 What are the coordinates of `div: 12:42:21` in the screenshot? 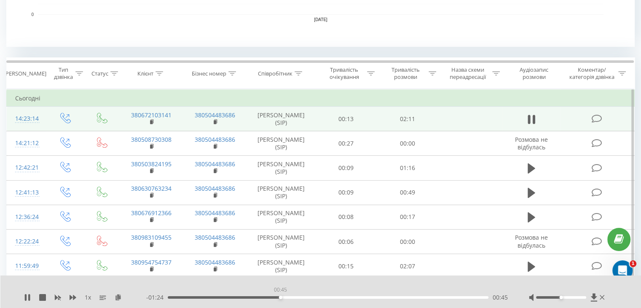 It's located at (26, 167).